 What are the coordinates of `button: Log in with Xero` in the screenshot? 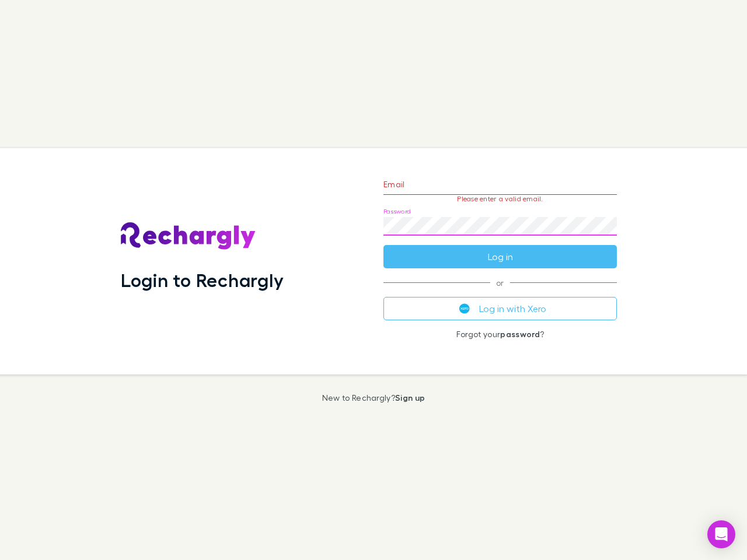 It's located at (500, 309).